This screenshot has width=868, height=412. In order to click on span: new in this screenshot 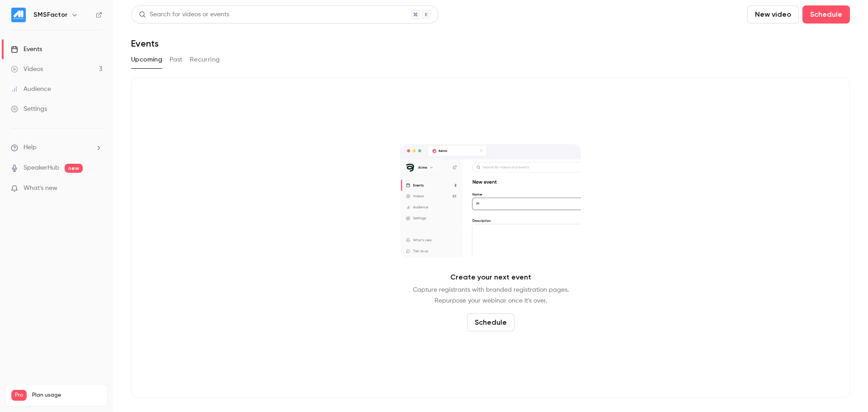, I will do `click(74, 168)`.